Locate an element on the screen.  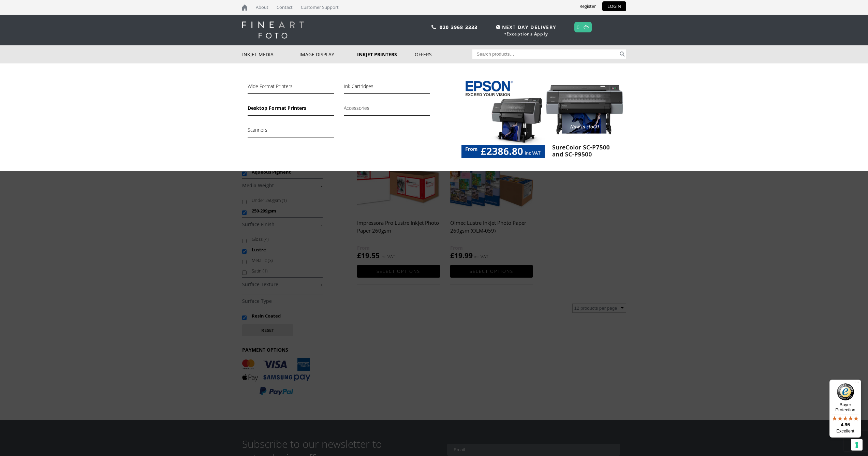
input: Search products… is located at coordinates (545, 54).